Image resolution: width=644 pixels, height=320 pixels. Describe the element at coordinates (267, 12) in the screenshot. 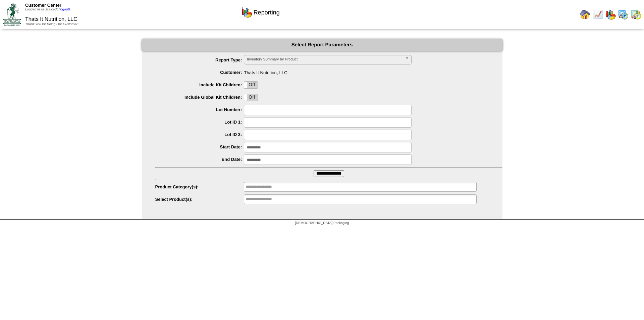

I see `span: Reporting` at that location.